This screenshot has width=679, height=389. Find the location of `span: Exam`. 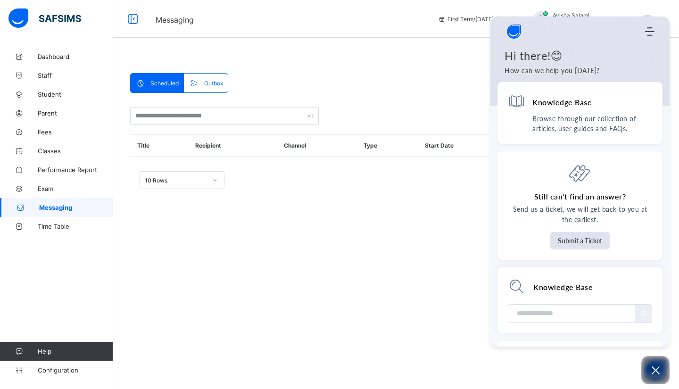

span: Exam is located at coordinates (75, 189).